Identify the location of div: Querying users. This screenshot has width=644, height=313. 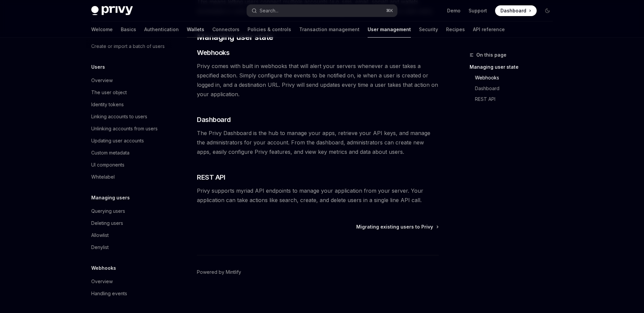
(108, 211).